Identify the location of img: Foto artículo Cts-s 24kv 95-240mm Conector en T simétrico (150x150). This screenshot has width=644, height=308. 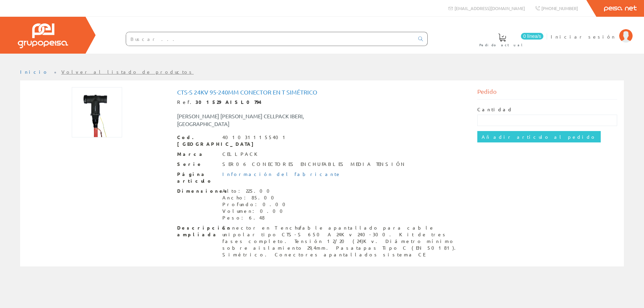
(97, 112).